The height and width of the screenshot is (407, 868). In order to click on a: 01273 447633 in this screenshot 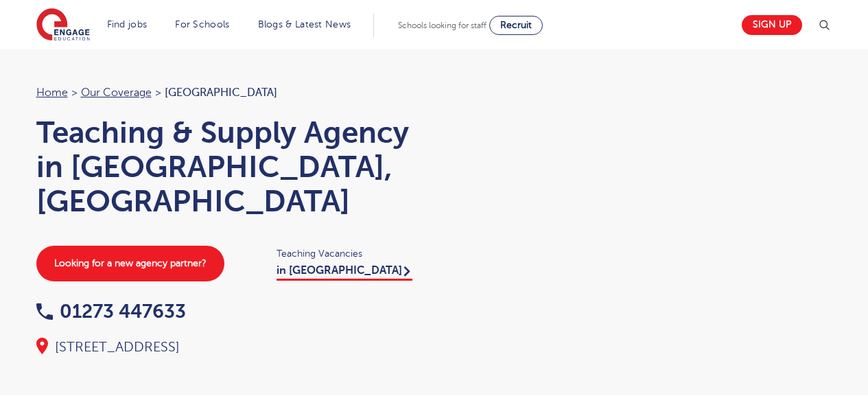, I will do `click(111, 311)`.